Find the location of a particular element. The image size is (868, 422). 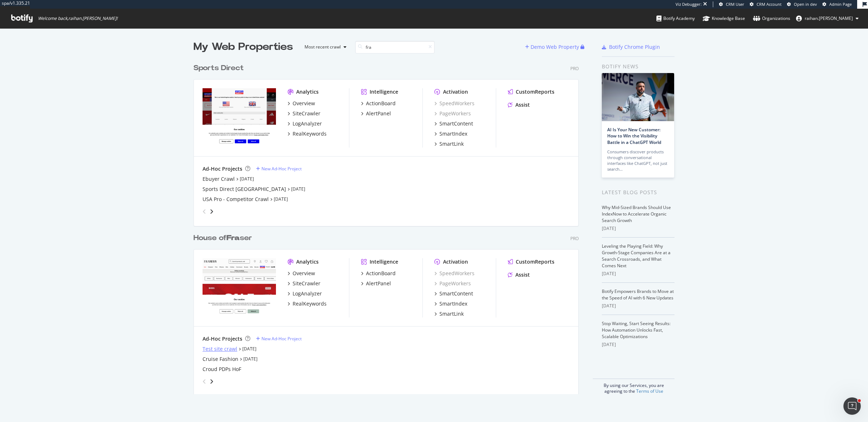

div: SmartContent is located at coordinates (456, 124).